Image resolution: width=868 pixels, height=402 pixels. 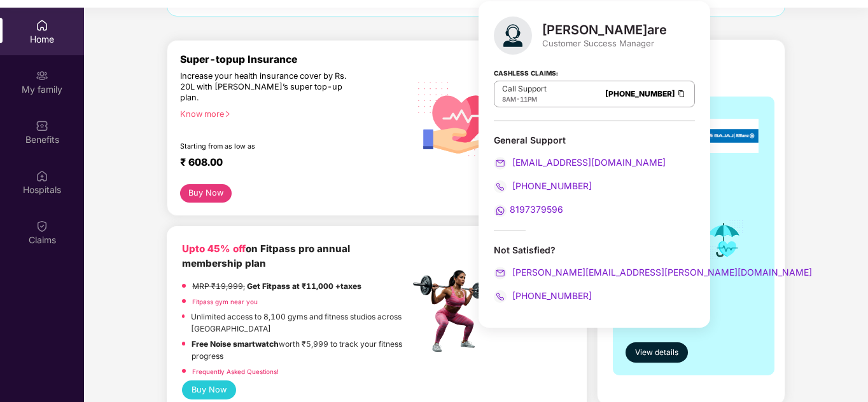 What do you see at coordinates (42, 226) in the screenshot?
I see `img: svg+xml;base64,PHN2ZyBpZD0iQ2xhaW0iIHhtbG5zPSJodHRwOi8vd3d3LnczLm9yZy8yMDAwL3N2ZyIgd2lkdGg9IjIwIi...` at bounding box center [42, 226].